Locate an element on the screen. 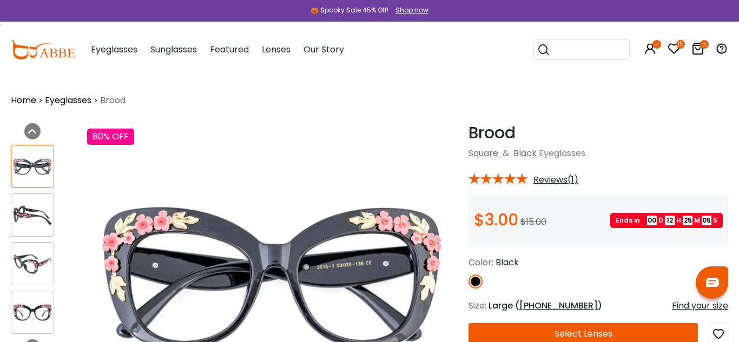  span: Reviews(1) is located at coordinates (555, 180).